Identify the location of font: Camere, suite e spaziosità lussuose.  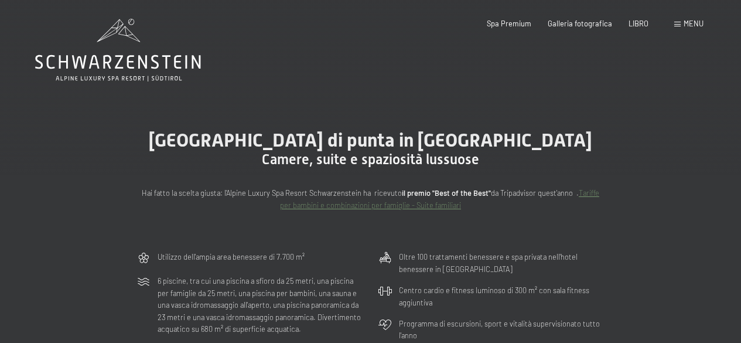
(370, 159).